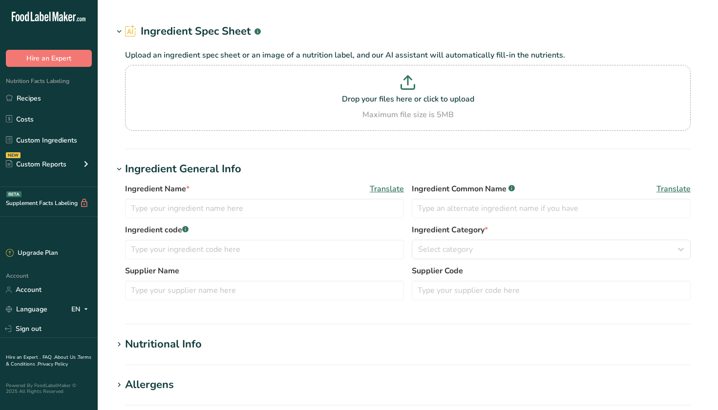 The width and height of the screenshot is (718, 410). What do you see at coordinates (193, 31) in the screenshot?
I see `h2: Ingredient Spec Sheet` at bounding box center [193, 31].